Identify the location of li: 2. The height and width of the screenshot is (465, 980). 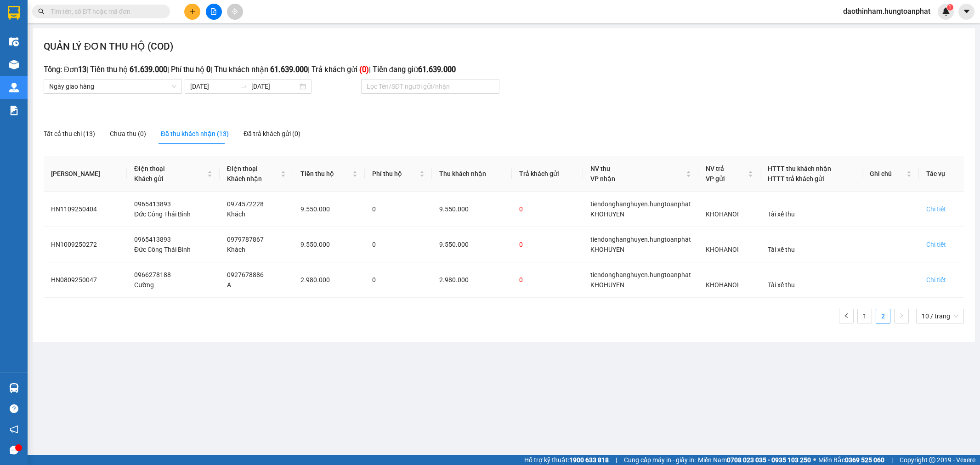
(883, 316).